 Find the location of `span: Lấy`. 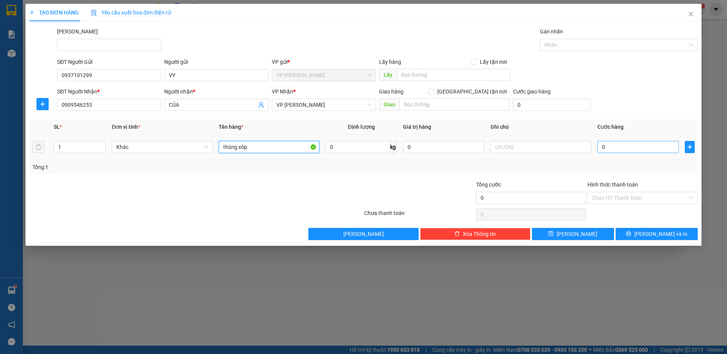

span: Lấy is located at coordinates (388, 75).